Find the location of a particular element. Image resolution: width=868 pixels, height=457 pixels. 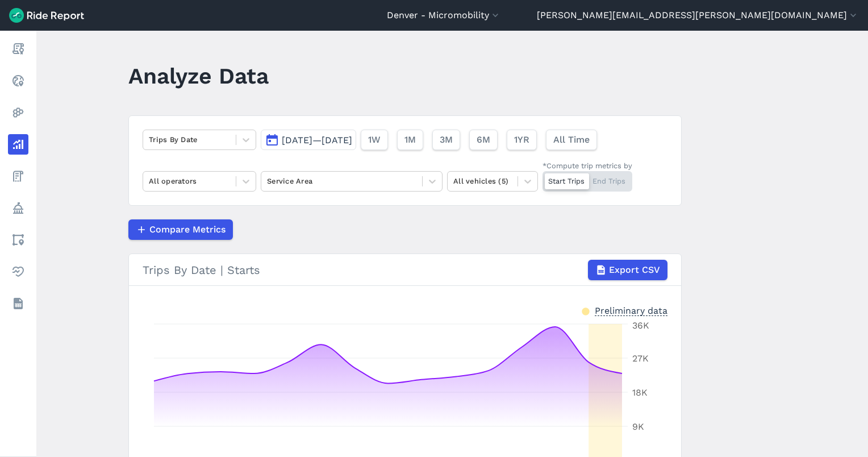

div: *Compute trip metrics by is located at coordinates (587, 166).